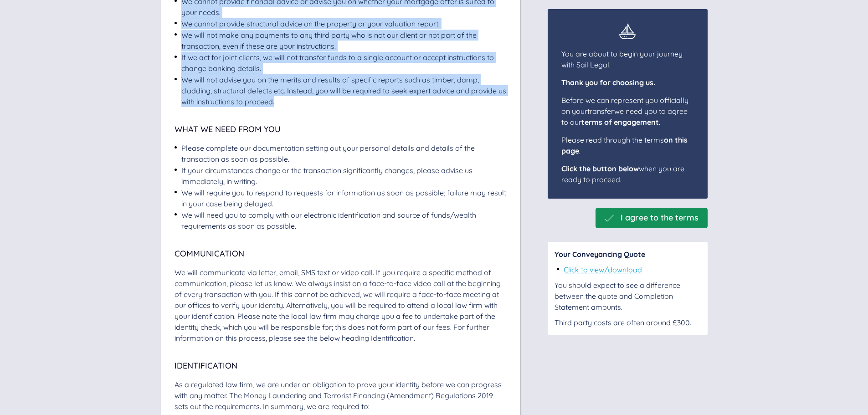 The image size is (868, 415). What do you see at coordinates (340, 396) in the screenshot?
I see `div: As a regulated law firm, we are under an obligation to prove your identity before we can progress...` at bounding box center [340, 396].